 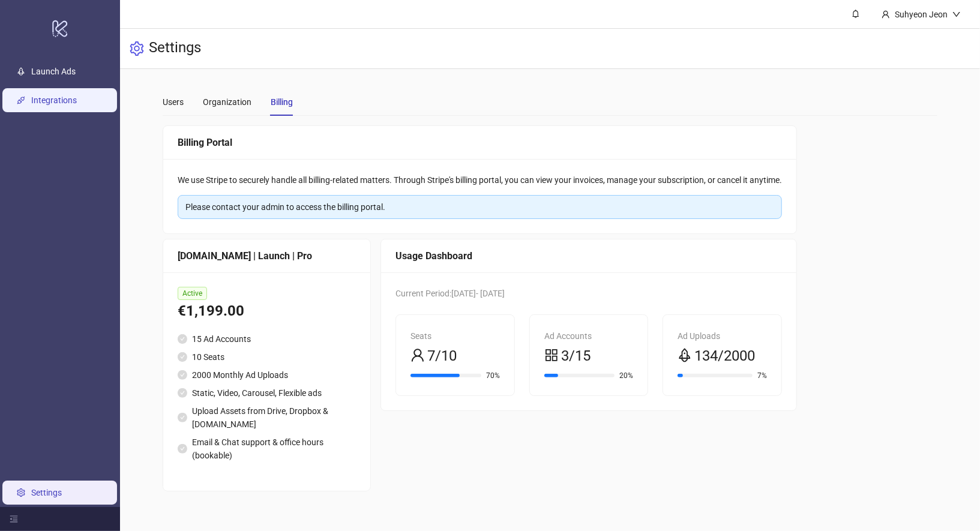 What do you see at coordinates (685, 355) in the screenshot?
I see `span: rocket` at bounding box center [685, 355].